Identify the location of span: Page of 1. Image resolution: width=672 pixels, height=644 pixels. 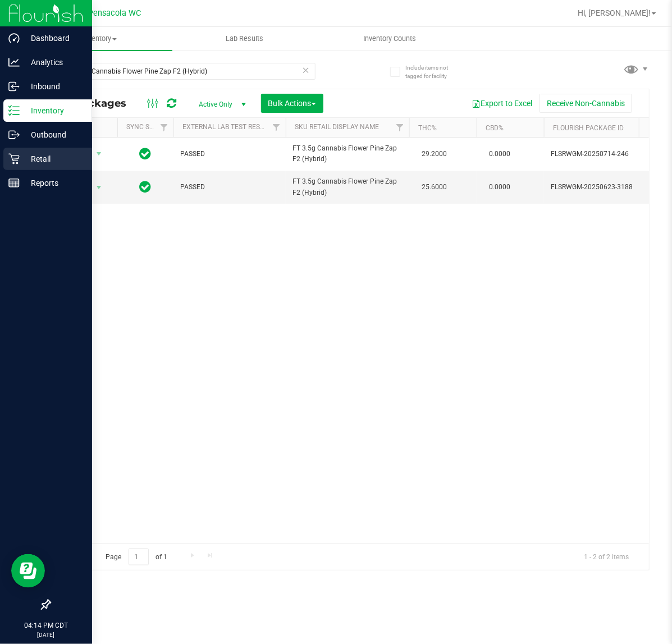
(137, 557).